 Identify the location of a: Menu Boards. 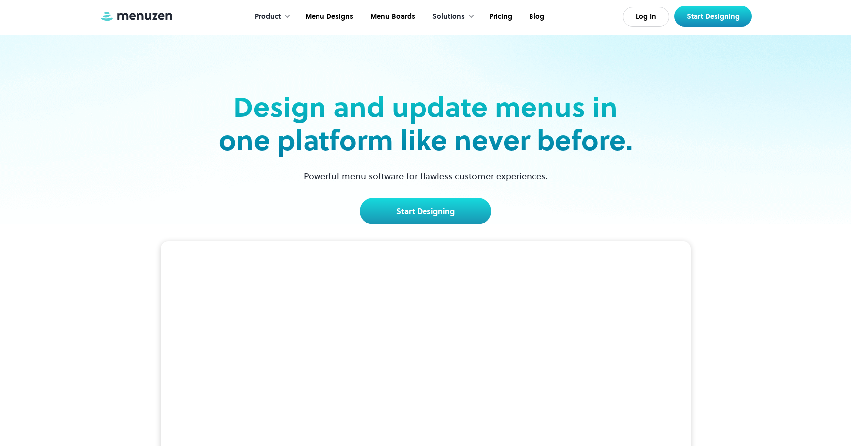
(392, 17).